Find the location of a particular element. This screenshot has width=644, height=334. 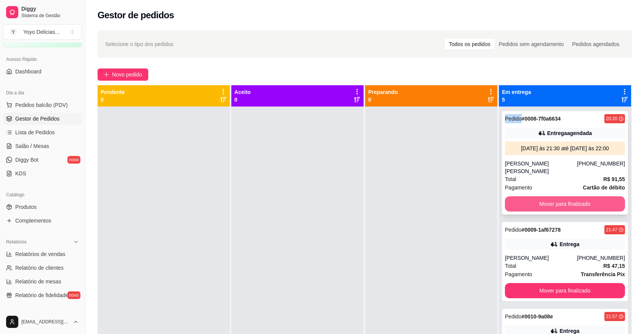

p: Preparando is located at coordinates (383, 92).